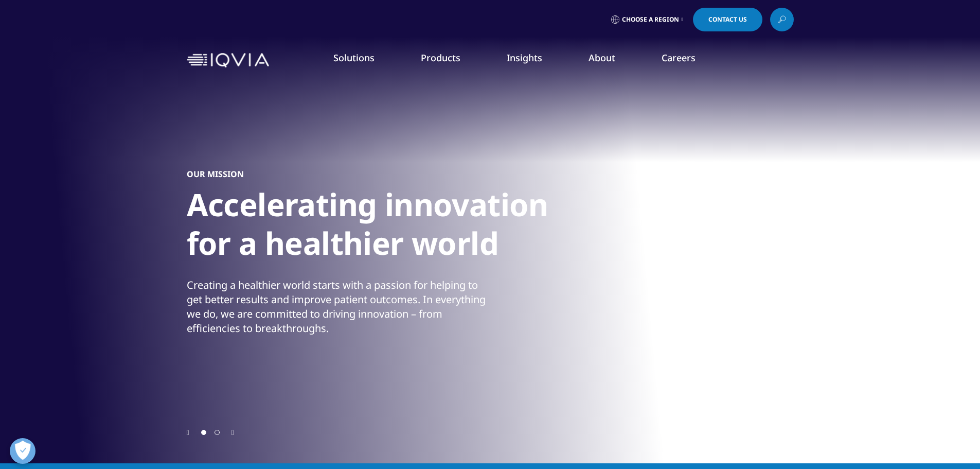  I want to click on a: Careers, so click(679, 57).